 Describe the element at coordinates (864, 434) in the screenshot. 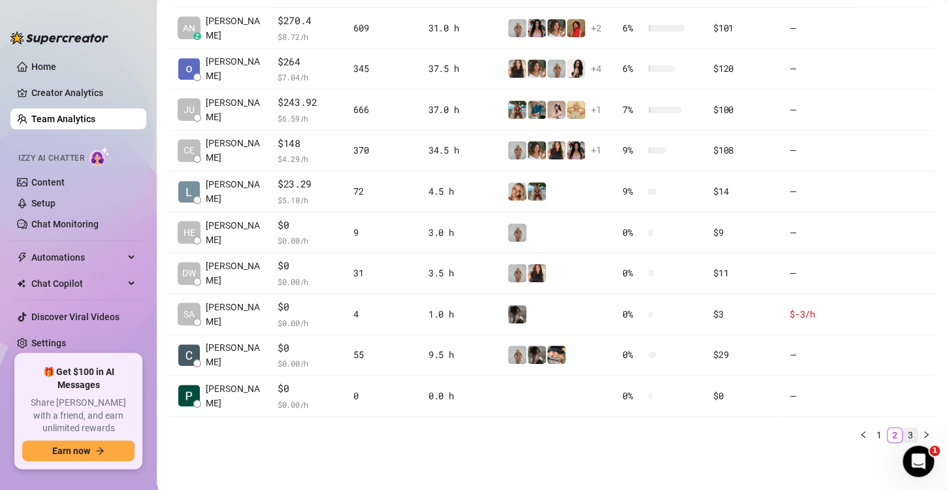

I see `span: left` at that location.